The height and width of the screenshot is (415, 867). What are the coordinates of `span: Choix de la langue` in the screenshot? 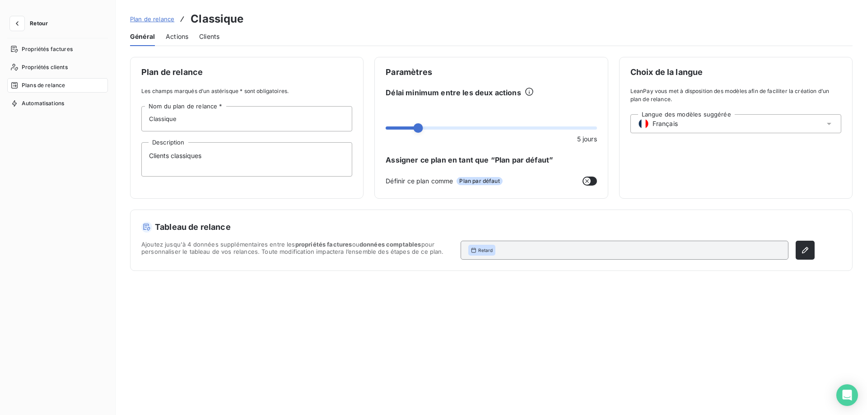 It's located at (736, 72).